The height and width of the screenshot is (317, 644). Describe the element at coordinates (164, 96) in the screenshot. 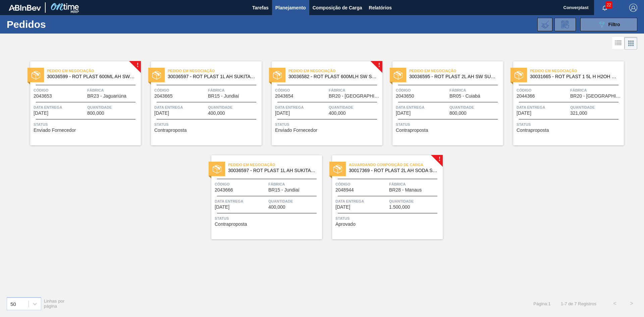

I see `span: 2043665` at that location.